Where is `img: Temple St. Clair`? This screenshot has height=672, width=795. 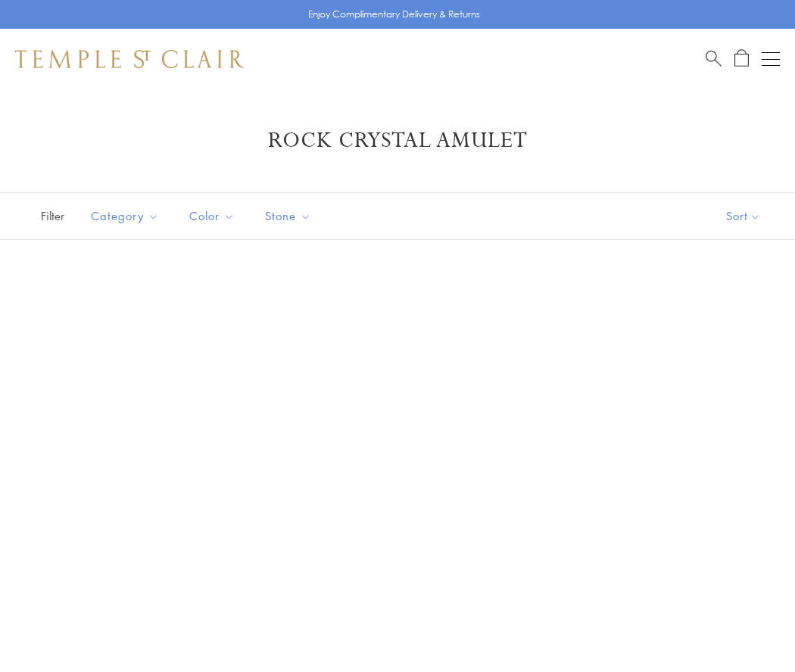
img: Temple St. Clair is located at coordinates (130, 59).